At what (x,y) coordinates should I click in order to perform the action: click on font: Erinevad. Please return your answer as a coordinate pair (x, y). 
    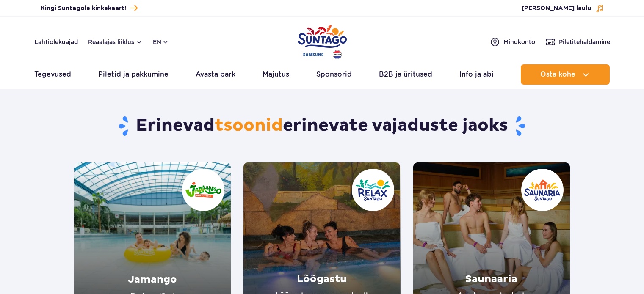
    Looking at the image, I should click on (176, 126).